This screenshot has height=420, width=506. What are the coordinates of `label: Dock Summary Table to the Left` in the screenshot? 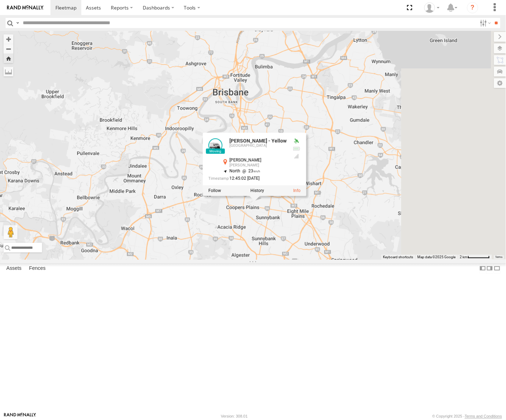 It's located at (483, 268).